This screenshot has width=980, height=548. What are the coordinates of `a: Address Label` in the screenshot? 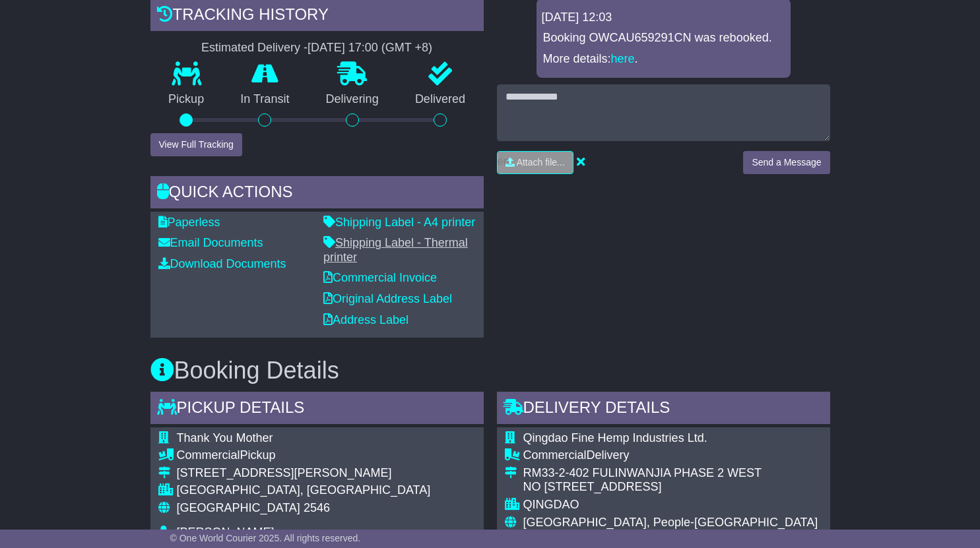 It's located at (366, 320).